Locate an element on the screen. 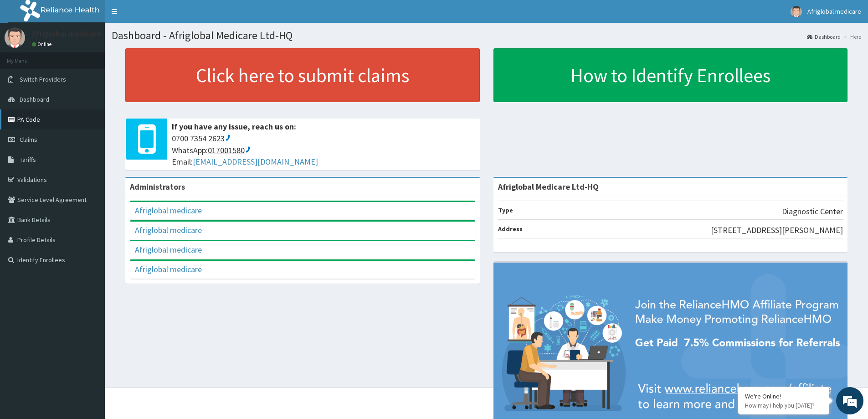 This screenshot has width=868, height=419. ctcspan: 017001580 is located at coordinates (226, 150).